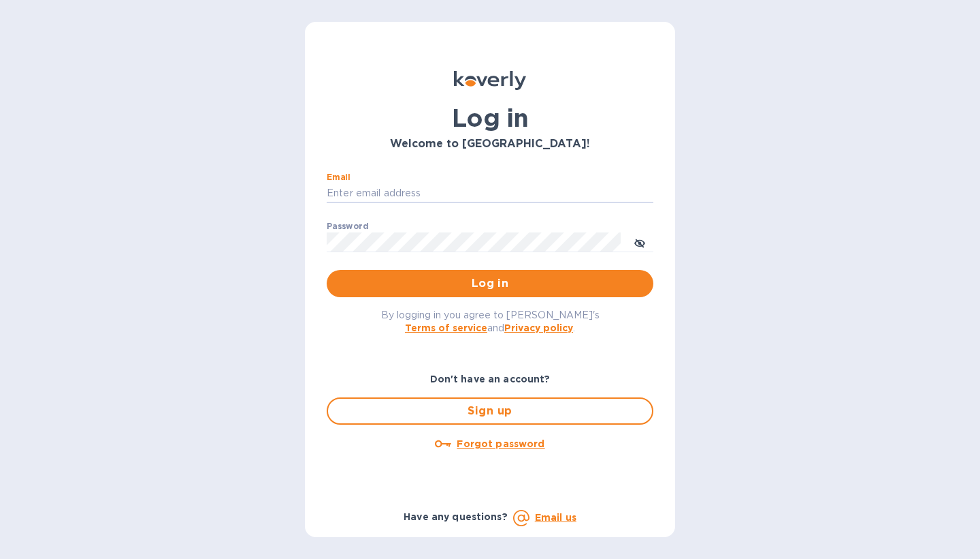  What do you see at coordinates (338, 177) in the screenshot?
I see `label: Email` at bounding box center [338, 177].